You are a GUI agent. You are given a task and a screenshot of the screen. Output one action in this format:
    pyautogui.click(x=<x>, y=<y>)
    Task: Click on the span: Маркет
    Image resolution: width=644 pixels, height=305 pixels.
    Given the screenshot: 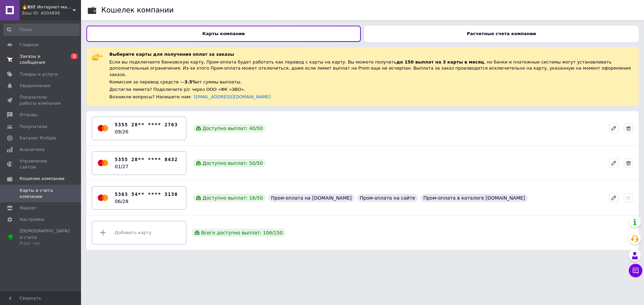 What is the action you would take?
    pyautogui.click(x=28, y=208)
    